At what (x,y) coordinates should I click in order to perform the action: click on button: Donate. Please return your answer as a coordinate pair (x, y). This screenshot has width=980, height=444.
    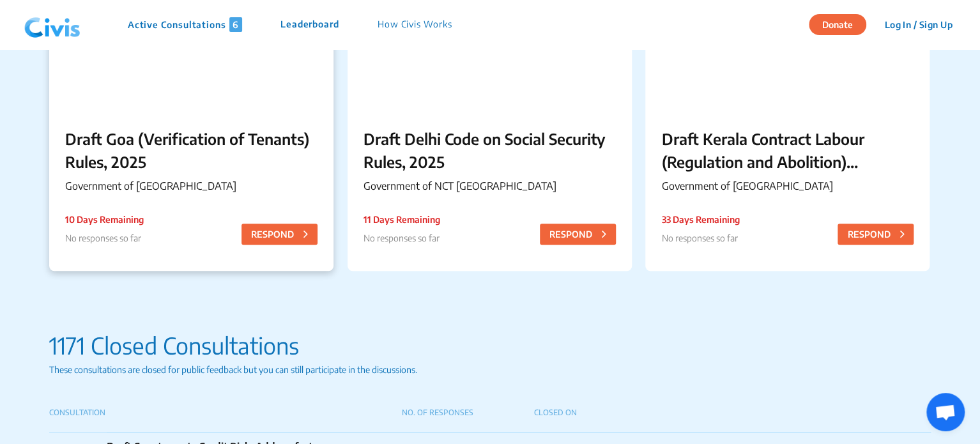
    Looking at the image, I should click on (837, 24).